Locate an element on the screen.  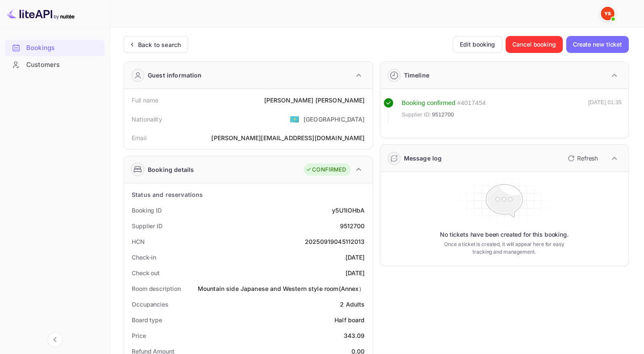
div: Message log is located at coordinates (423, 158).